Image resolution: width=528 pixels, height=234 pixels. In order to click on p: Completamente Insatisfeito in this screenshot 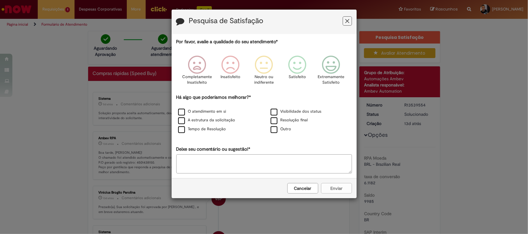, I will do `click(197, 80)`.